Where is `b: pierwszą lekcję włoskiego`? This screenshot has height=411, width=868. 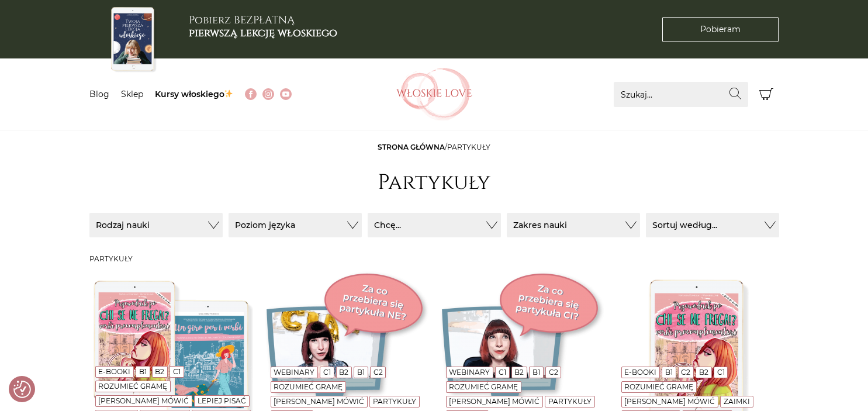 b: pierwszą lekcję włoskiego is located at coordinates (263, 33).